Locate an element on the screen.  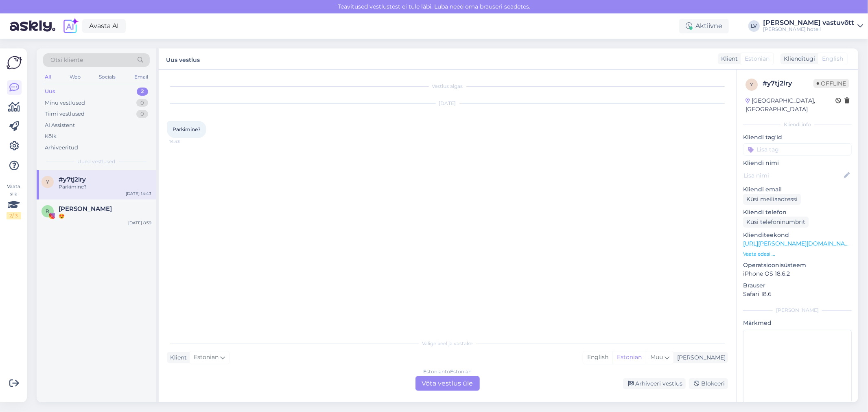
div: Minu vestlused is located at coordinates (64, 103).